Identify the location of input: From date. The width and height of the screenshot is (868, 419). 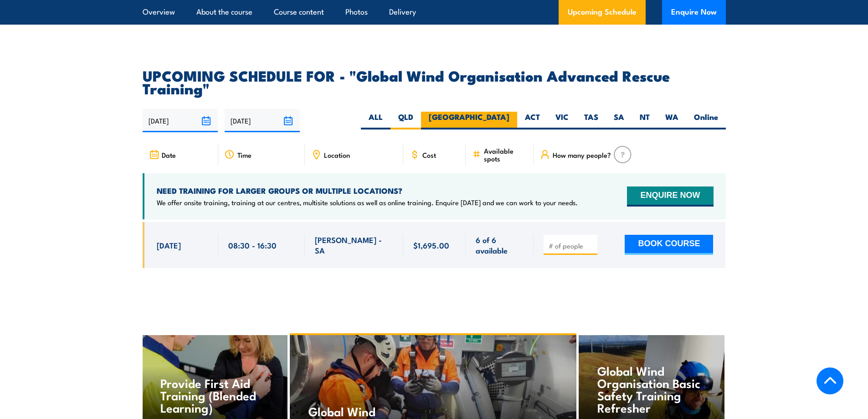
(180, 120).